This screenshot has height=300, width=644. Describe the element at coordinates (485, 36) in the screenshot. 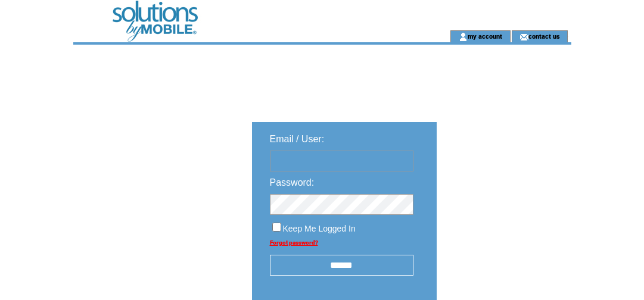

I see `a: my account` at that location.